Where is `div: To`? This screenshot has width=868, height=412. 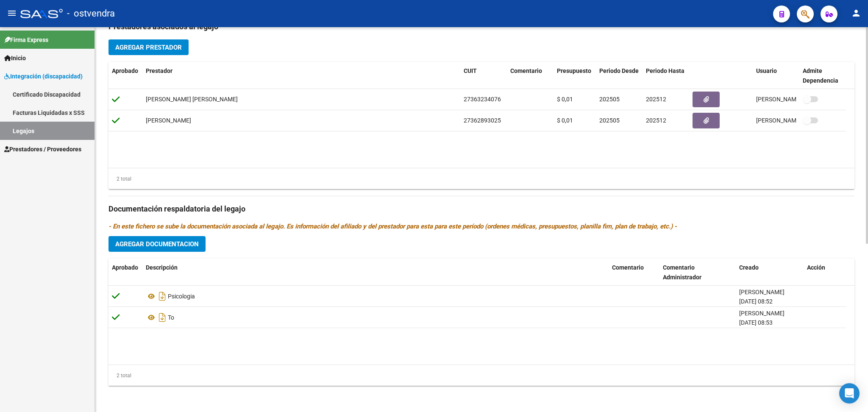
div: To is located at coordinates (376, 317).